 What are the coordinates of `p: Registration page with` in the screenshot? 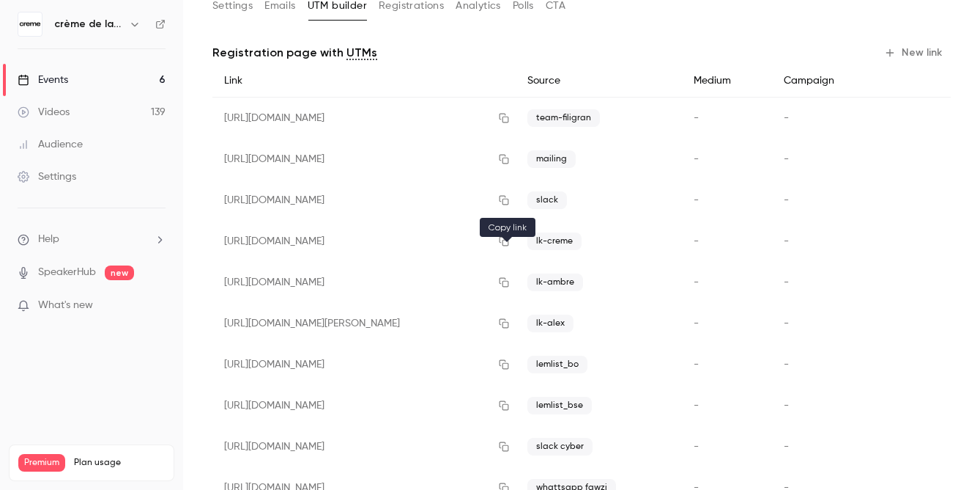 It's located at (294, 52).